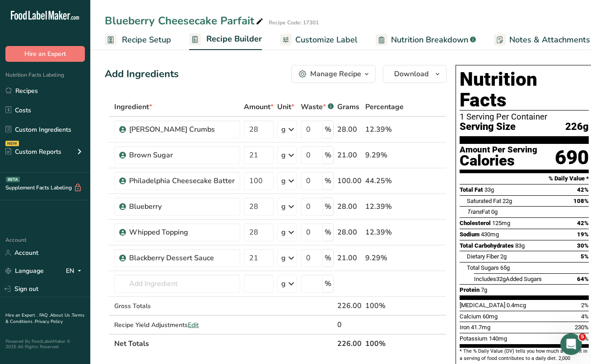  I want to click on span: 140mg, so click(498, 338).